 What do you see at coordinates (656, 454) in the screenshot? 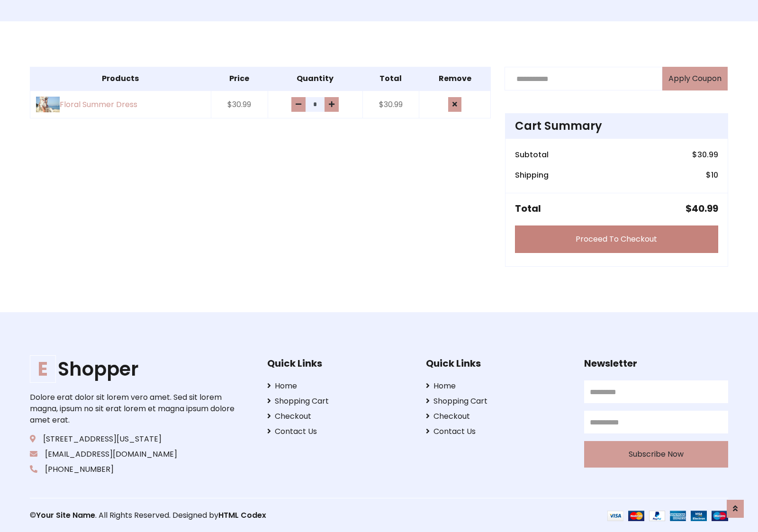
I see `button: Subscribe Now` at bounding box center [656, 454].